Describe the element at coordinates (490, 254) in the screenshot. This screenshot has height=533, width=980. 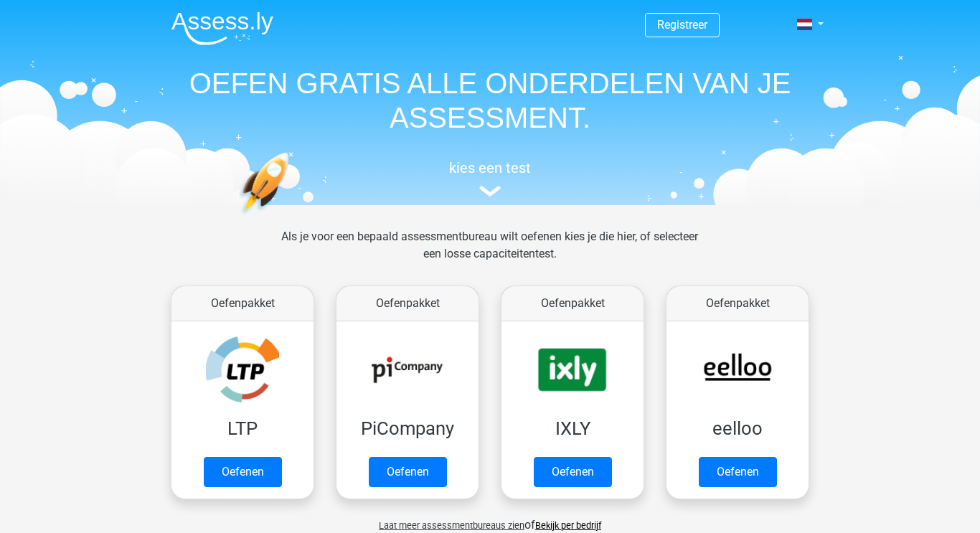
I see `div: Als je voor een bepaald assessmentbureau wilt oefenen kies je die hier, of selecteer een losse ca...` at that location.